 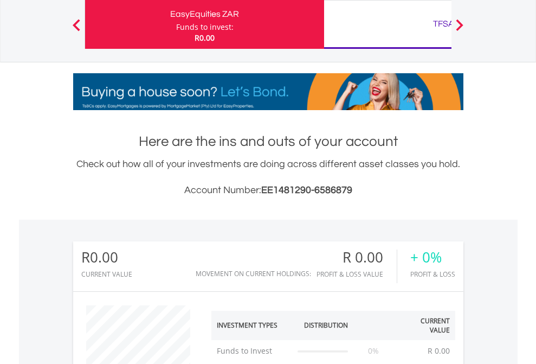 What do you see at coordinates (460, 30) in the screenshot?
I see `button: Next` at bounding box center [460, 30].